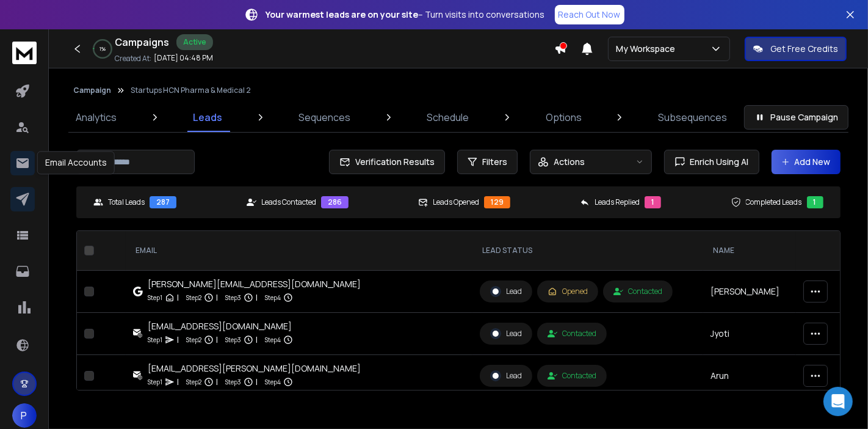 The width and height of the screenshot is (868, 429). What do you see at coordinates (804, 49) in the screenshot?
I see `p: Get Free Credits` at bounding box center [804, 49].